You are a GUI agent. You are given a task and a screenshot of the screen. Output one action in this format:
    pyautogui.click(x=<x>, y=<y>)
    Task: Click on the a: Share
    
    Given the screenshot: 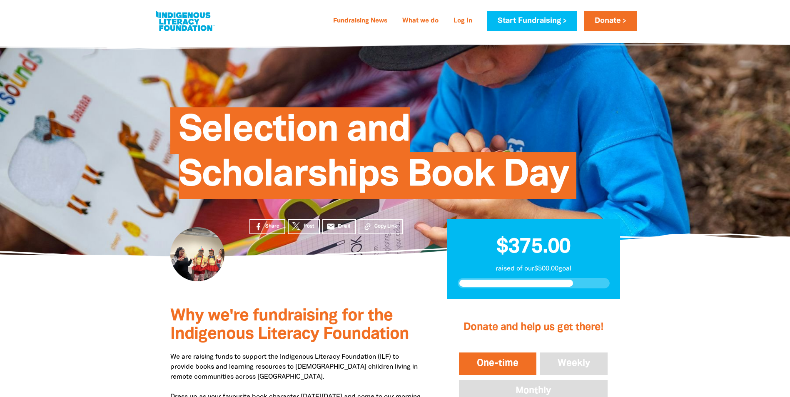 What is the action you would take?
    pyautogui.click(x=267, y=227)
    